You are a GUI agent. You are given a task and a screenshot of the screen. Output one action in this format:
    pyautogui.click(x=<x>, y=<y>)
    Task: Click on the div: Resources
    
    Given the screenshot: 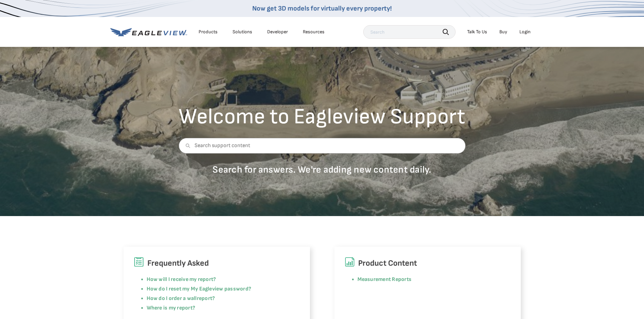 What is the action you would take?
    pyautogui.click(x=314, y=32)
    